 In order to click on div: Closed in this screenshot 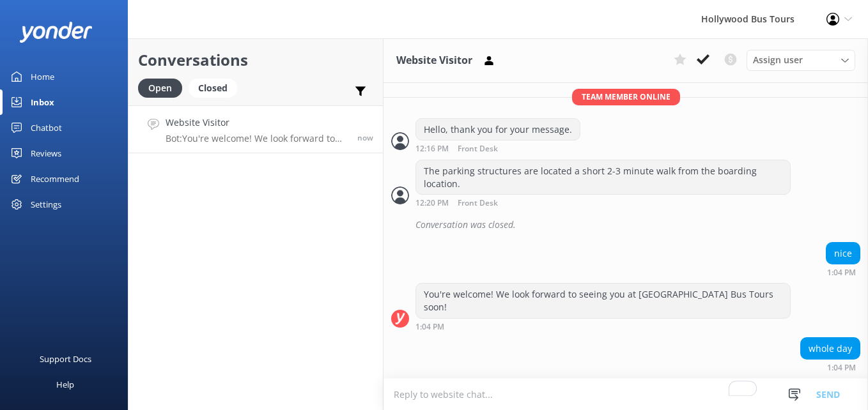, I will do `click(213, 88)`.